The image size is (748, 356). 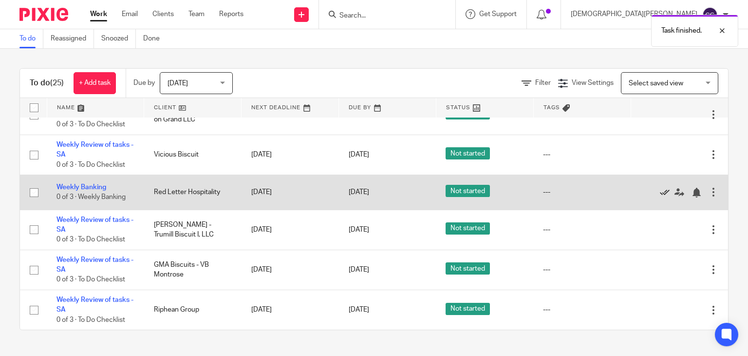 I want to click on a: Snoozed, so click(x=118, y=38).